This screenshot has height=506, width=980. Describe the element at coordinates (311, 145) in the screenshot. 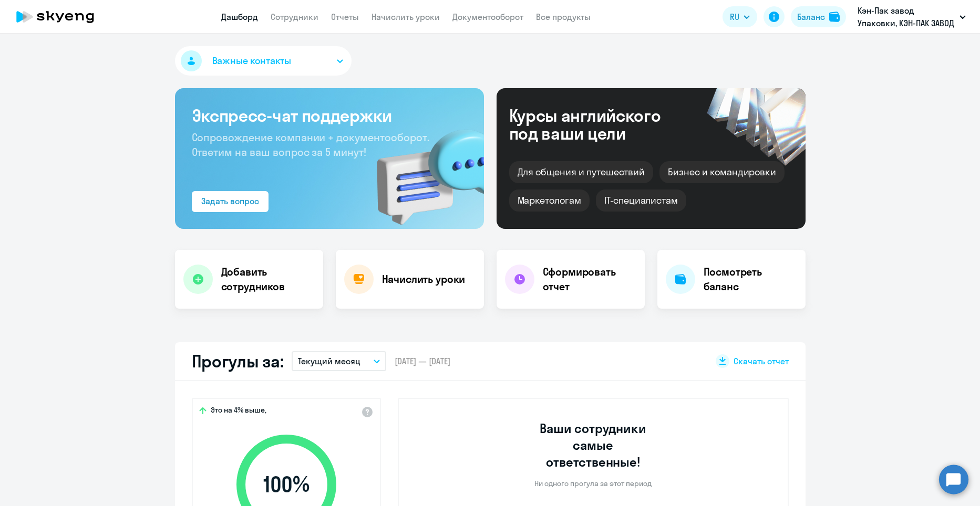

I see `span: Сопровождение компании + документооборот. Ответим на ваш вопрос за 5 минут!` at that location.